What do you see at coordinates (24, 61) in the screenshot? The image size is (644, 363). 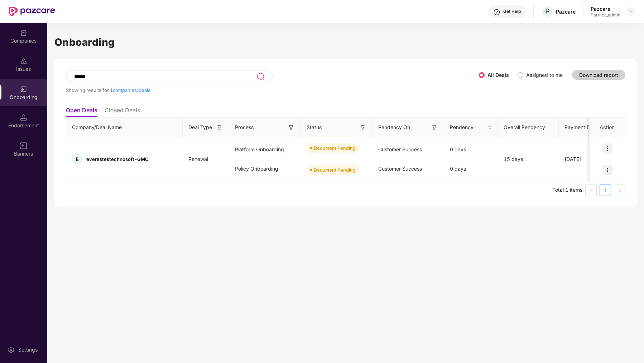 I see `img: svg+xml;base64,PHN2ZyBpZD0iSXNzdWVzX2Rpc2FibGVkIiB4bWxucz0iaHR0cDovL3d3dy53My5vcmcvMjAwMC9zdmciIH...` at bounding box center [24, 61].